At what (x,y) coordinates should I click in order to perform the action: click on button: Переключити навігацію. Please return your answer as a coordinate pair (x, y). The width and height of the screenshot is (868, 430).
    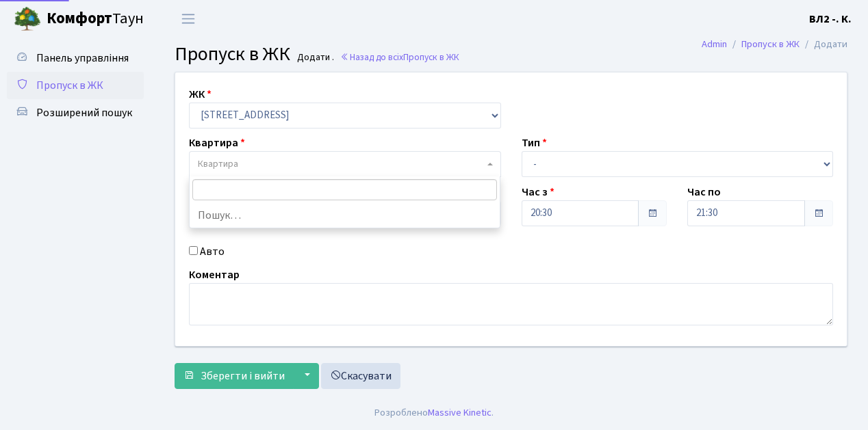
    Looking at the image, I should click on (189, 19).